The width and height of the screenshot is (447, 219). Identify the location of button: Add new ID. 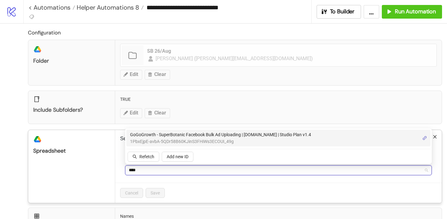
(178, 157).